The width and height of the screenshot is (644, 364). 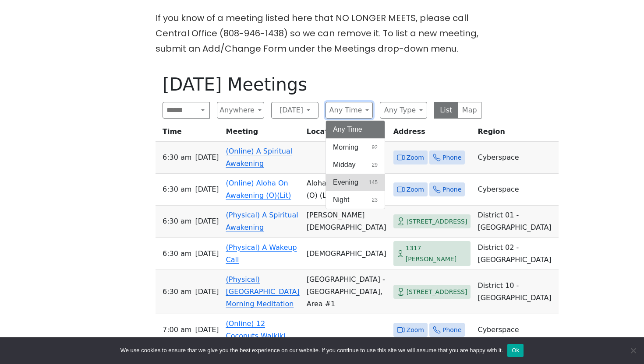 I want to click on span: 23 results, so click(x=375, y=200).